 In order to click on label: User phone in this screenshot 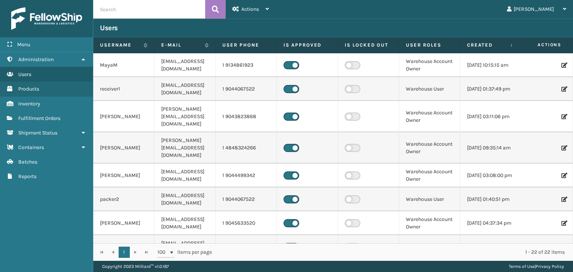, I will do `click(246, 45)`.